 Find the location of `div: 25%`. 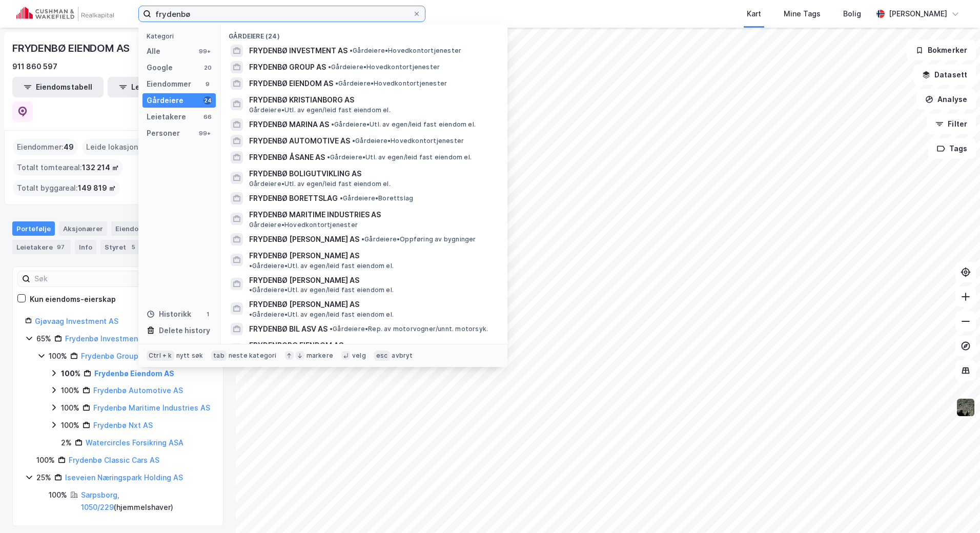

div: 25% is located at coordinates (43, 478).